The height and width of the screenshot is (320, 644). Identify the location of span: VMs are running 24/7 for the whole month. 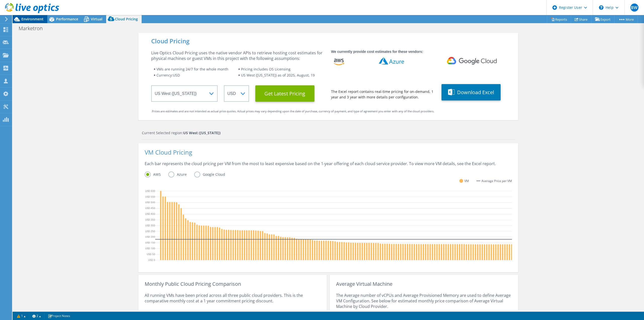
(193, 69).